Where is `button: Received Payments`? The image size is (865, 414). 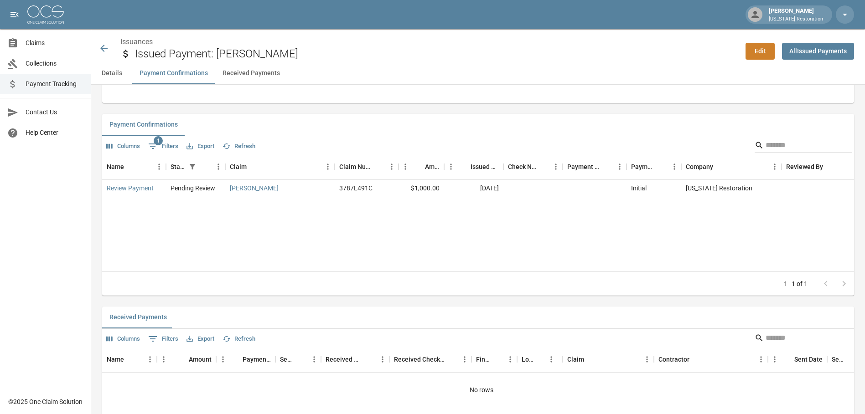 button: Received Payments is located at coordinates (251, 73).